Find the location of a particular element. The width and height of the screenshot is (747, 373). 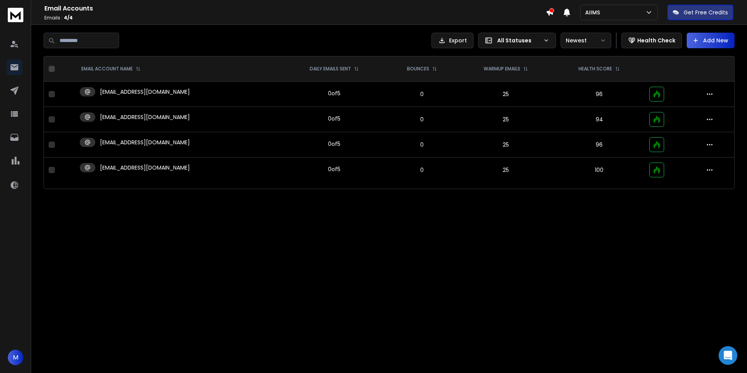

div: EMAIL ACCOUNT NAME is located at coordinates (111, 69).